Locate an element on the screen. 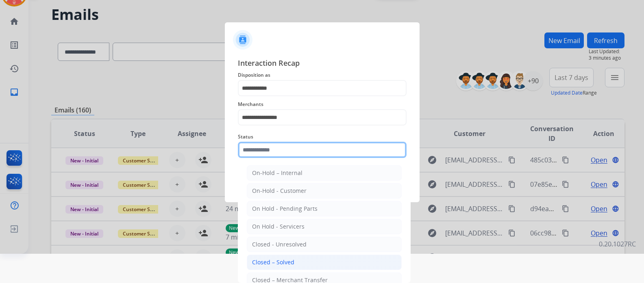 This screenshot has width=644, height=283. div: On Hold - Servicers is located at coordinates (278, 227).